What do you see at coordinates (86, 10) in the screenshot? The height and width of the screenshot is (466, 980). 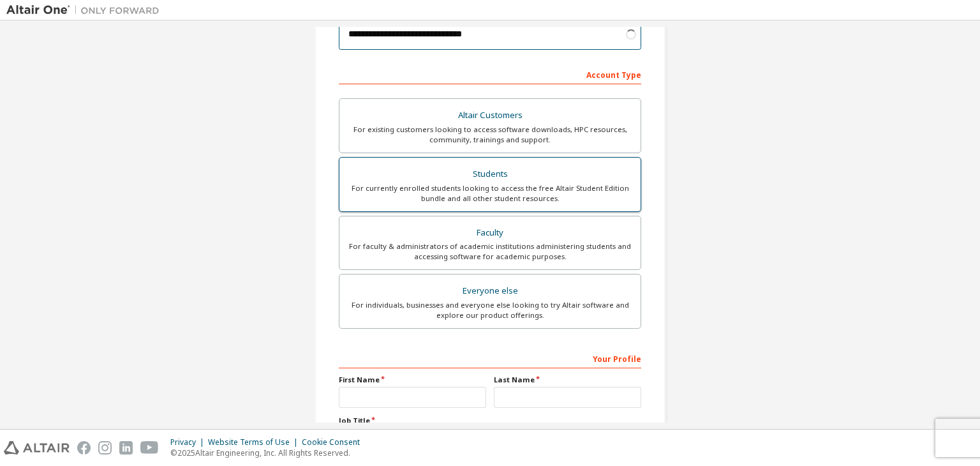 I see `img: Altair One` at bounding box center [86, 10].